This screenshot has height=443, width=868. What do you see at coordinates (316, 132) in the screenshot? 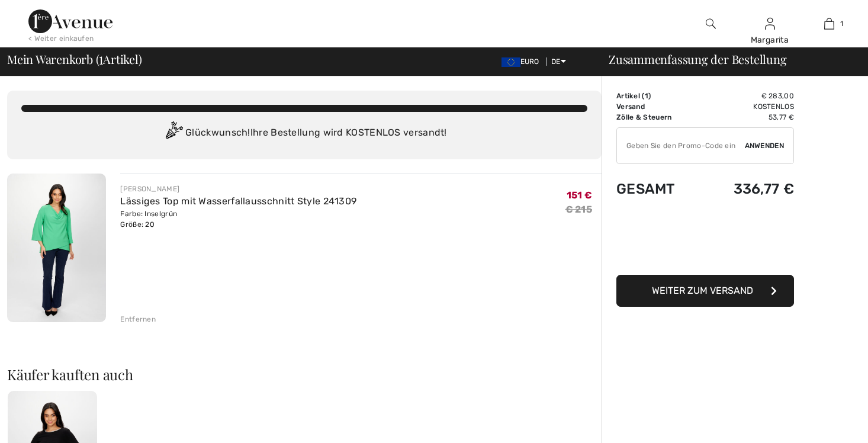
I see `font: Glückwunsch! Ihre Bestellung wird KOSTENLOS versandt!` at bounding box center [316, 132].